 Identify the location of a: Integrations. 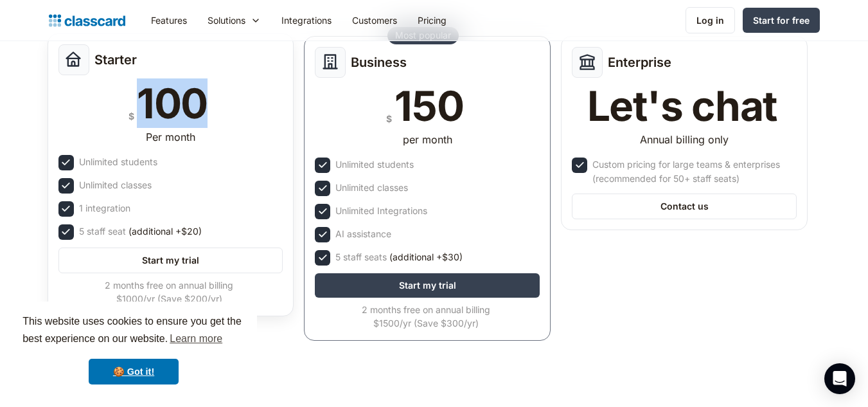
(307, 20).